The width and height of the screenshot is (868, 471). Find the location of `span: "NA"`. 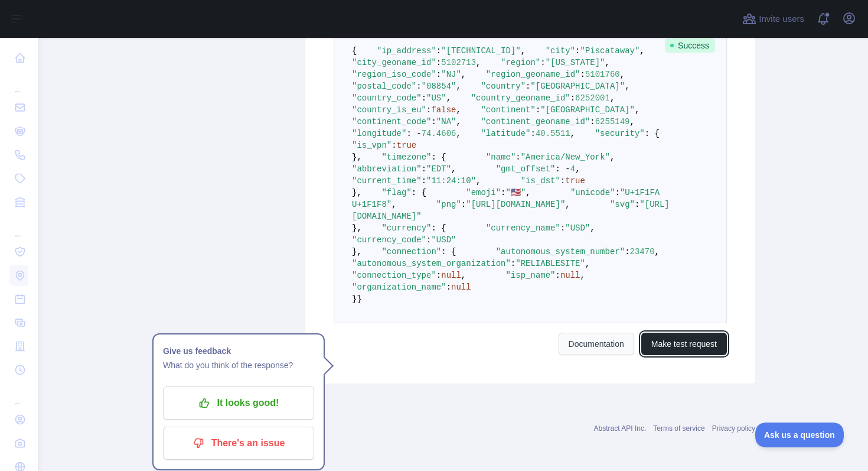

span: "NA" is located at coordinates (446, 122).